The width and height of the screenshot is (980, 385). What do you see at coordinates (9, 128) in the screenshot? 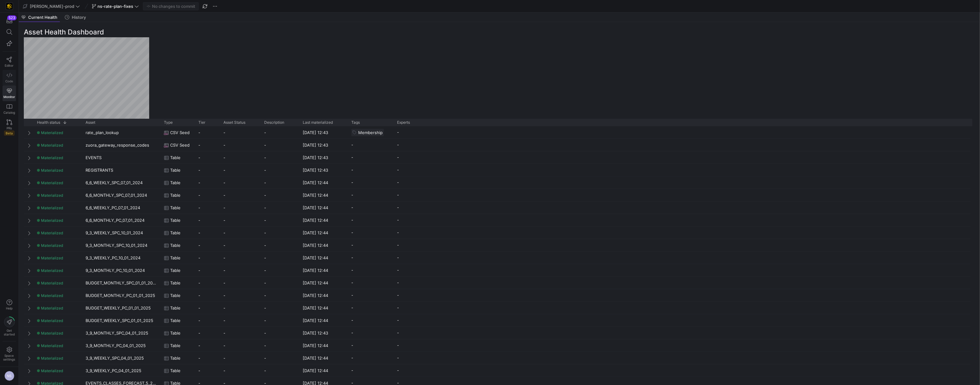
I see `span: PRs` at bounding box center [9, 128].